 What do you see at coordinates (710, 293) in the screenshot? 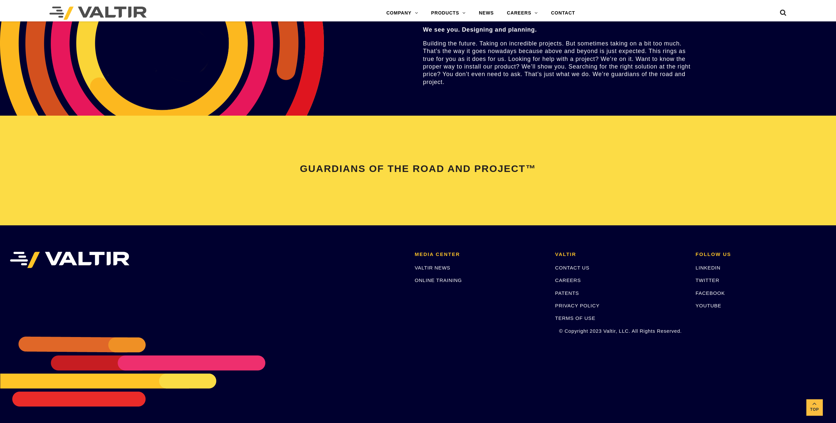
I see `a: FACEBOOK` at bounding box center [710, 293].